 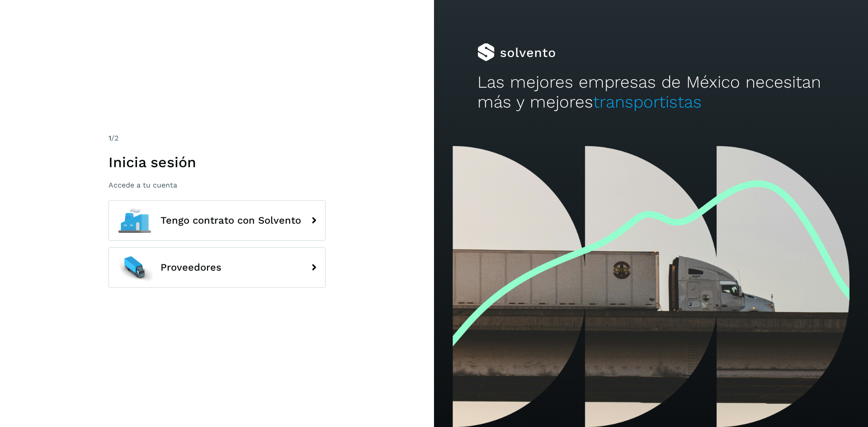 I want to click on button: Tengo contrato con Solvento, so click(x=217, y=221).